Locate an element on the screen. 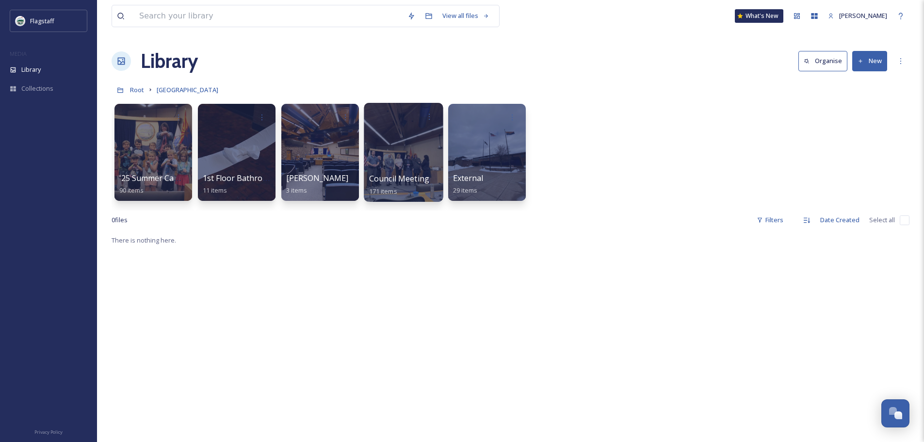 The width and height of the screenshot is (924, 442). a: Root is located at coordinates (137, 90).